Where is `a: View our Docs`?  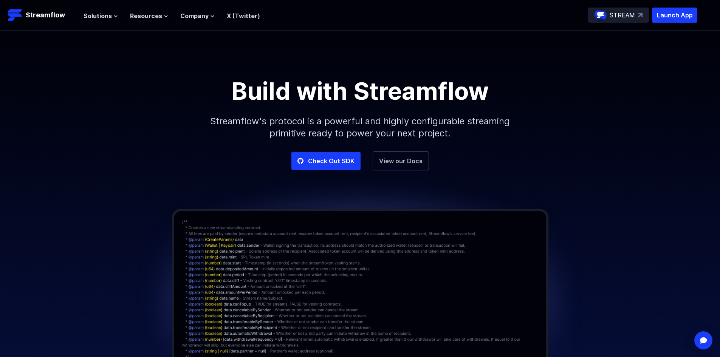 a: View our Docs is located at coordinates (401, 161).